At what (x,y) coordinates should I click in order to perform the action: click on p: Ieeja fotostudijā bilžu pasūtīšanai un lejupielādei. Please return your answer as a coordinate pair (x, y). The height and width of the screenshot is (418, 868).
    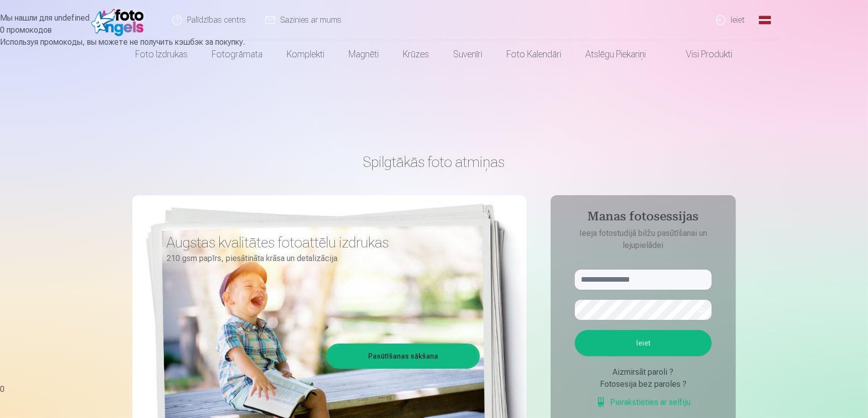
    Looking at the image, I should click on (643, 240).